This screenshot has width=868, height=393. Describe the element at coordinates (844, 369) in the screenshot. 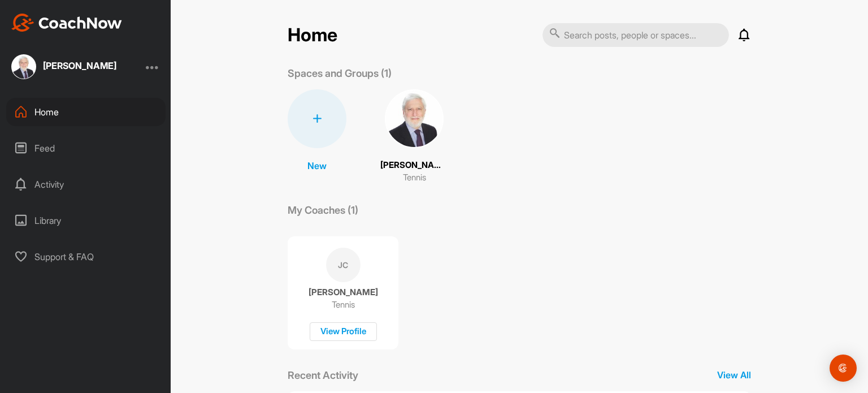

I see `div: Open Intercom Messenger` at that location.